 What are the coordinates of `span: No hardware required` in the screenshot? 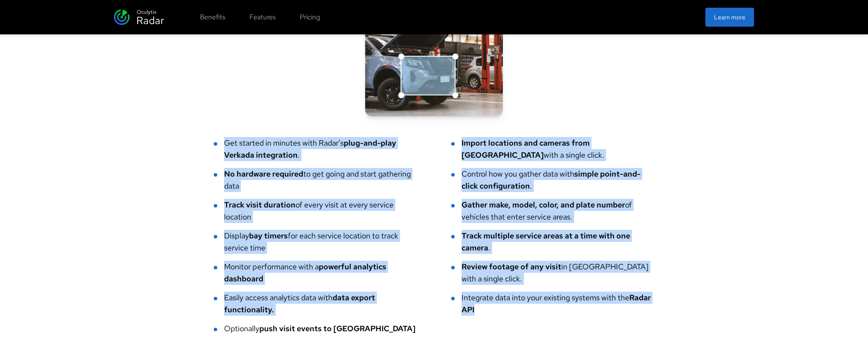 It's located at (264, 174).